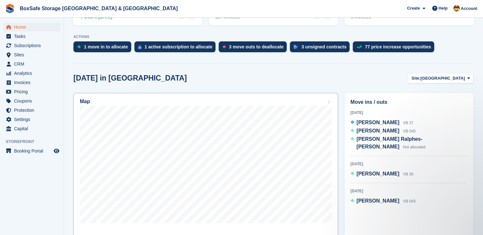 Image resolution: width=483 pixels, height=235 pixels. I want to click on img: move_ins_to_allocate_icon-fdf77a2bb77ea45bf5b3d319d69a93e2d87916cf1d5bf7949dd705db3b84f3ca.svg, so click(79, 47).